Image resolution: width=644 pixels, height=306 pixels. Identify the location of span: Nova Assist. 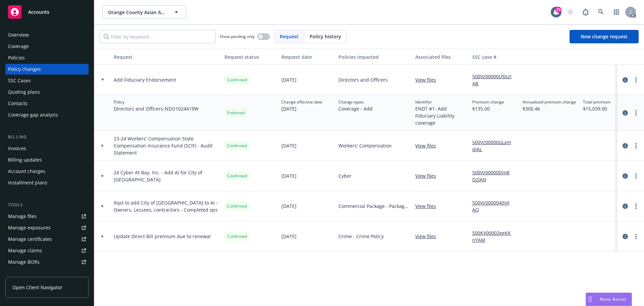
(613, 299).